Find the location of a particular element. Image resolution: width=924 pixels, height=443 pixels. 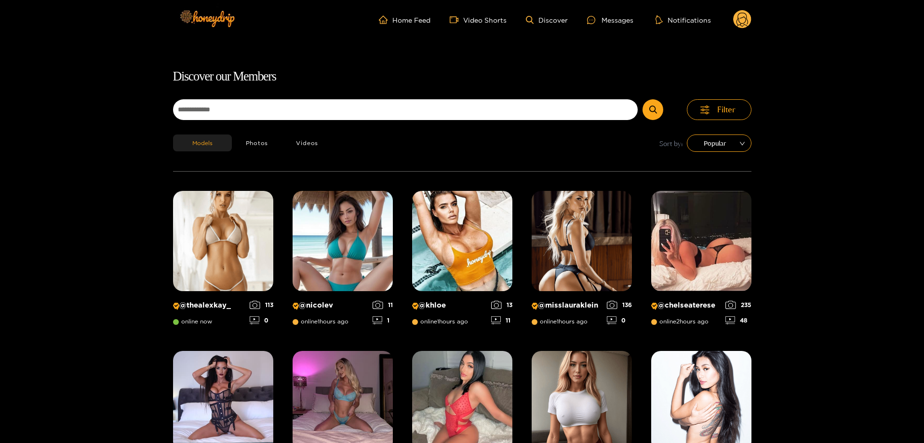

a: Creator Profile Image: thealexkay_@thealexkay_online now1130 is located at coordinates (223, 261).